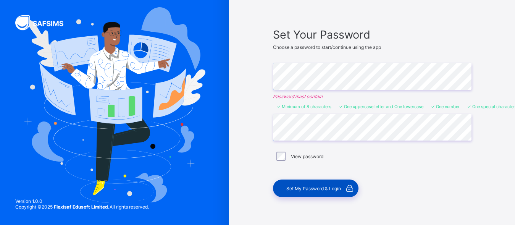 This screenshot has height=225, width=515. What do you see at coordinates (82, 207) in the screenshot?
I see `span: Copyright © 2025 All rights reserved.` at bounding box center [82, 207].